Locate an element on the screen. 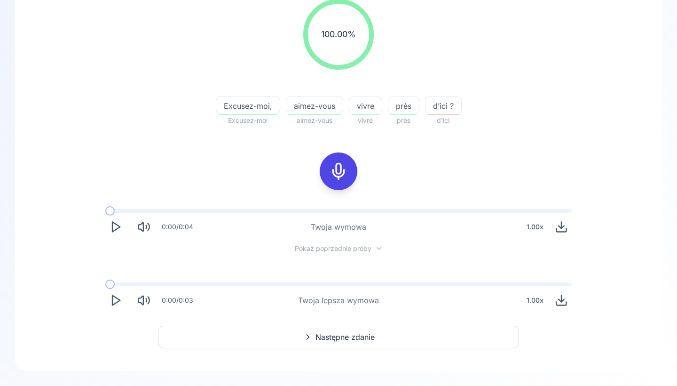 Image resolution: width=677 pixels, height=386 pixels. div: Twoja wymowa is located at coordinates (339, 227).